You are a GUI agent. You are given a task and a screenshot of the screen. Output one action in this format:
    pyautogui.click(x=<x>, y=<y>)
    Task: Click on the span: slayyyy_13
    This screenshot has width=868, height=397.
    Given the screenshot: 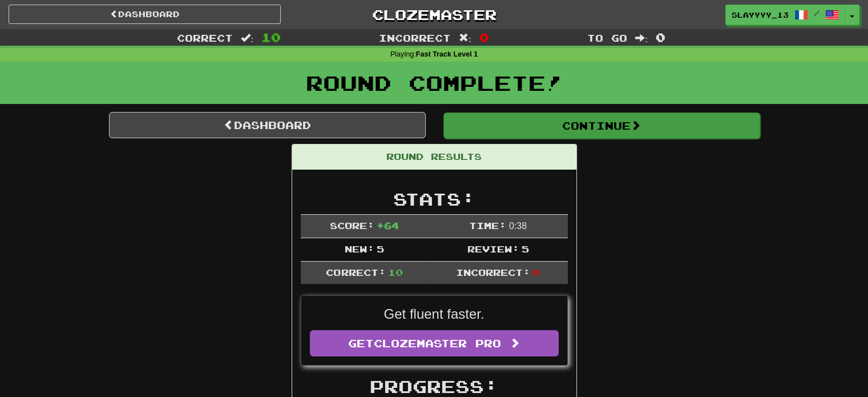 What is the action you would take?
    pyautogui.click(x=760, y=15)
    